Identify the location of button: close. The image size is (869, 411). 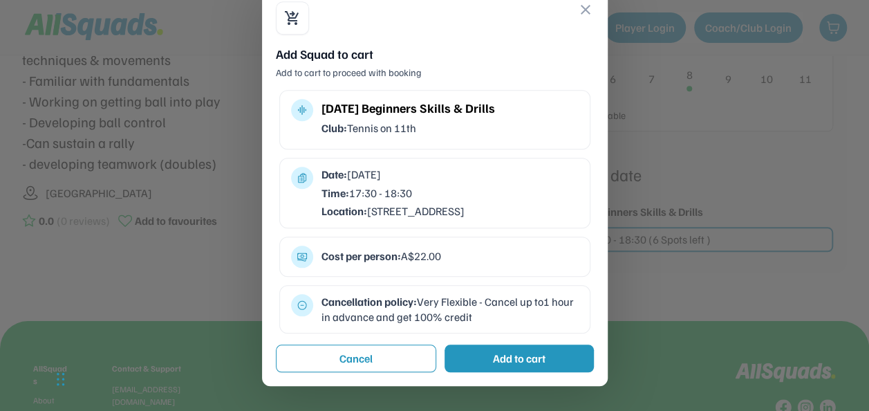
(586, 10).